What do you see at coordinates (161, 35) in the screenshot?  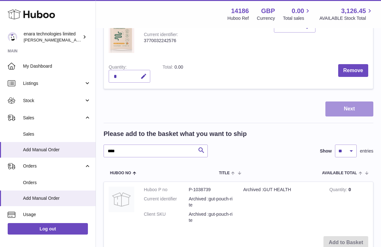 I see `div: Current identifier` at bounding box center [161, 35].